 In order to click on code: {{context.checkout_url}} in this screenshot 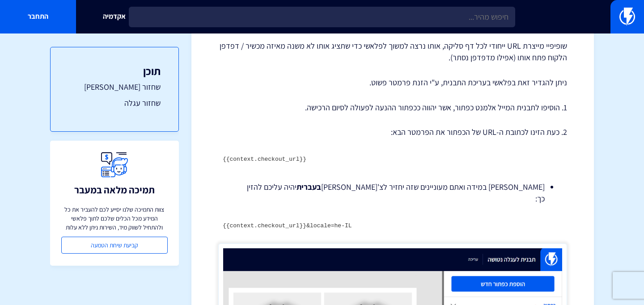, I will do `click(264, 159)`.